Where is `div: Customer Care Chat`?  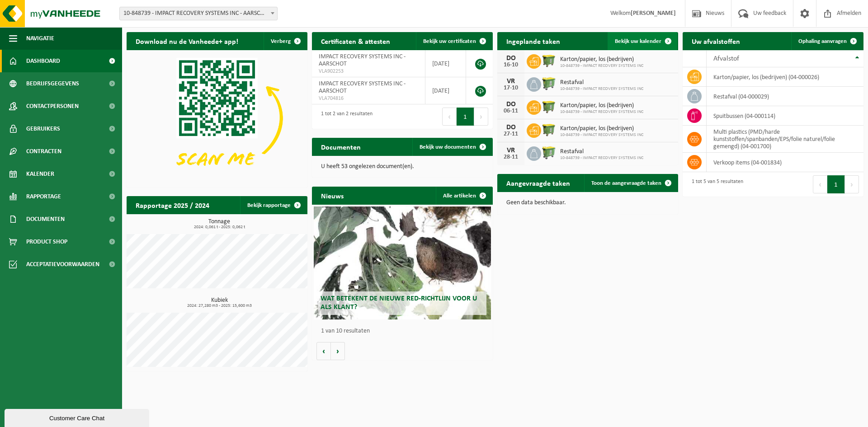 div: Customer Care Chat is located at coordinates (73, 11).